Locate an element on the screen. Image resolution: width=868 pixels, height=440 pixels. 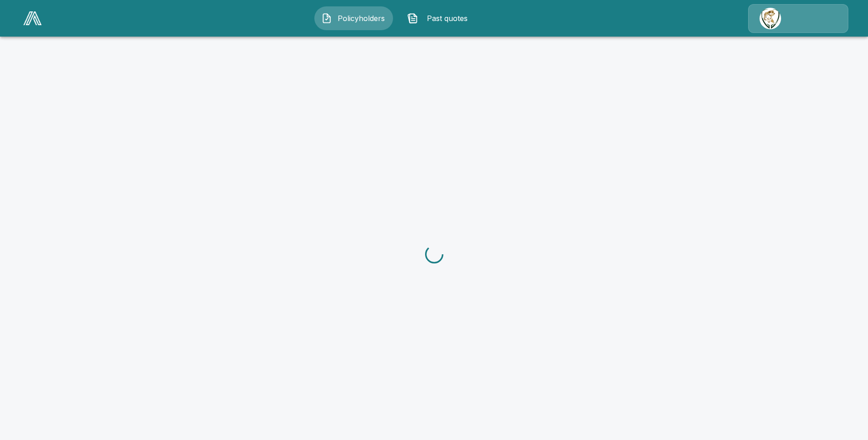
img: AA Logo is located at coordinates (33, 18).